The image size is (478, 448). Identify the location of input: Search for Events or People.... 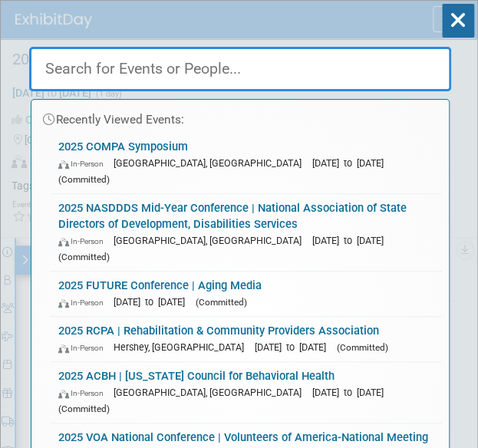
(240, 69).